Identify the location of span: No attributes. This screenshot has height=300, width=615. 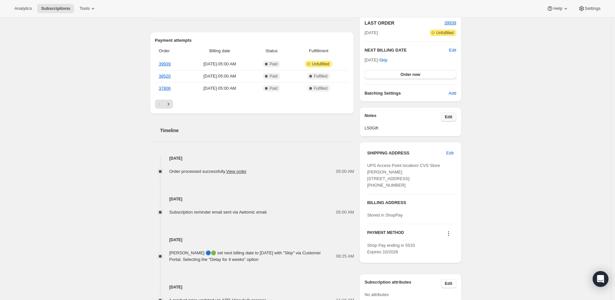
(376, 294).